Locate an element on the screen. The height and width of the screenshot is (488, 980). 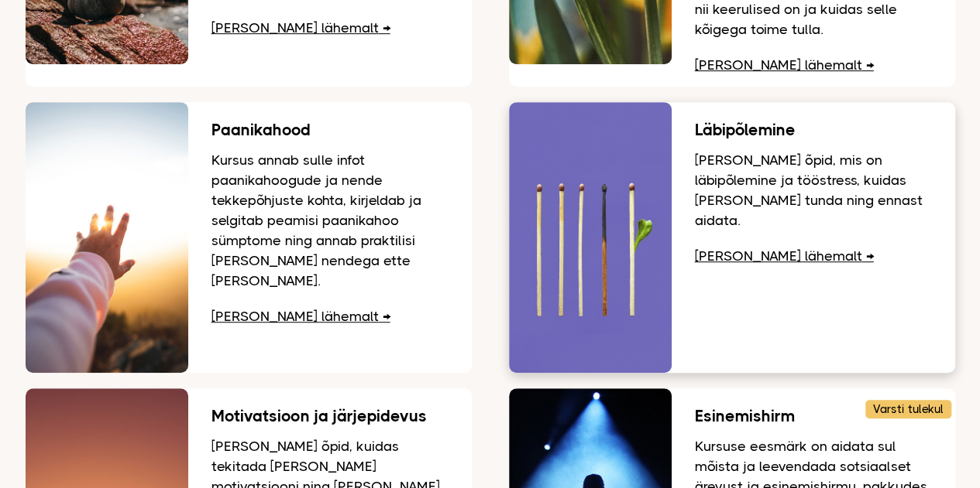
img: Käsi suunatud loojuva päikse suunas is located at coordinates (107, 238).